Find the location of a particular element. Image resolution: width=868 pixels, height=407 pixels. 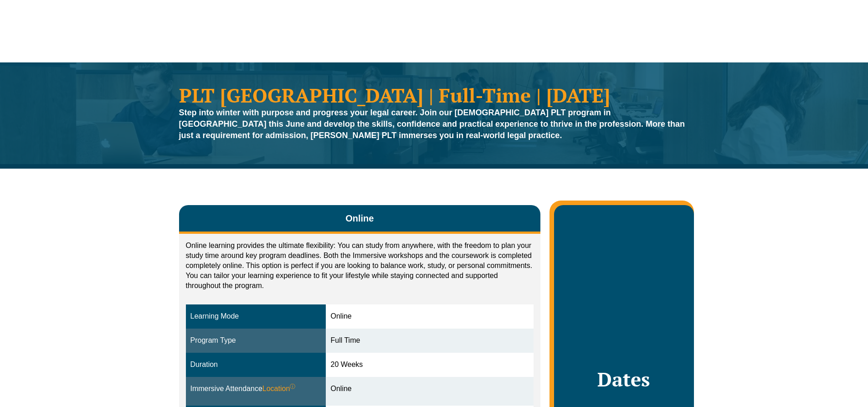

div: Program Type is located at coordinates (256, 340).